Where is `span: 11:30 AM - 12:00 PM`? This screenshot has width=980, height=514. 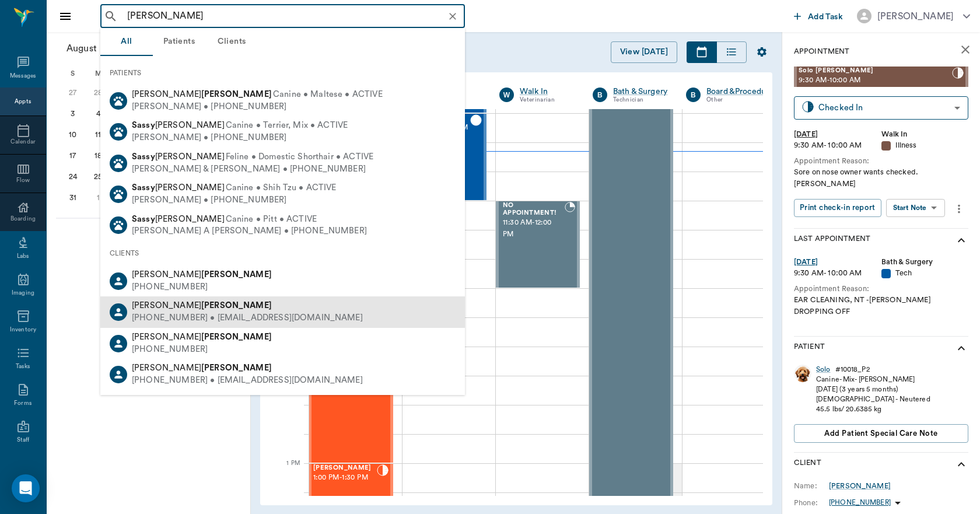
span: 11:30 AM - 12:00 PM is located at coordinates (534, 228).